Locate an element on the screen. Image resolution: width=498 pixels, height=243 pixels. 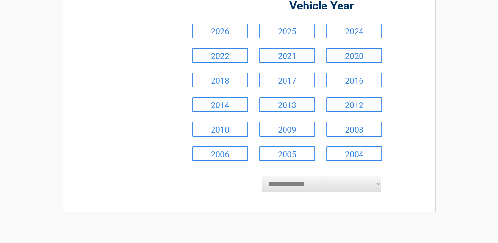
a: 2006 is located at coordinates (220, 154).